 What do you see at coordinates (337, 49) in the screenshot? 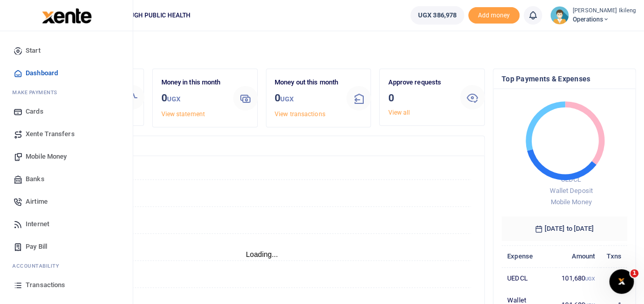
I see `h4: Hello Patience` at bounding box center [337, 49].